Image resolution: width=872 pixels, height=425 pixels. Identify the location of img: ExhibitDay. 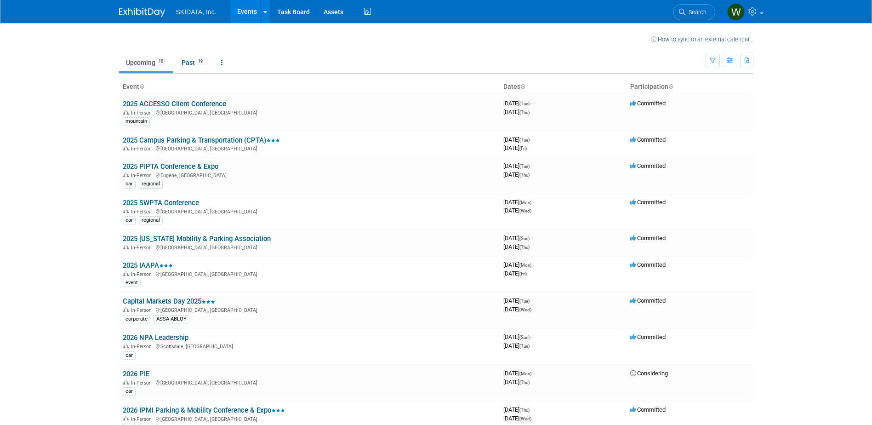
(142, 12).